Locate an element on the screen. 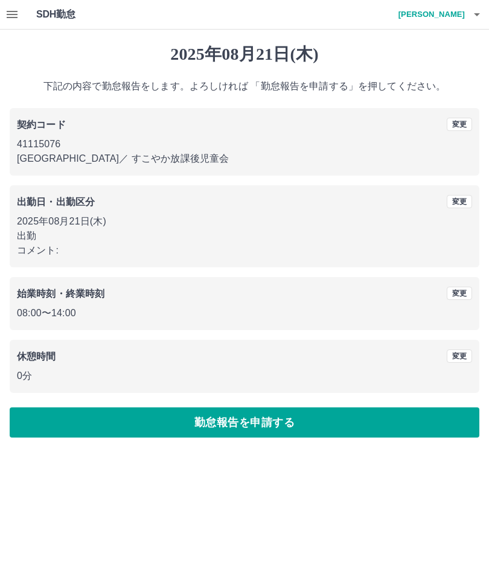 This screenshot has height=583, width=489. p: 08:00 〜 14:00 is located at coordinates (244, 313).